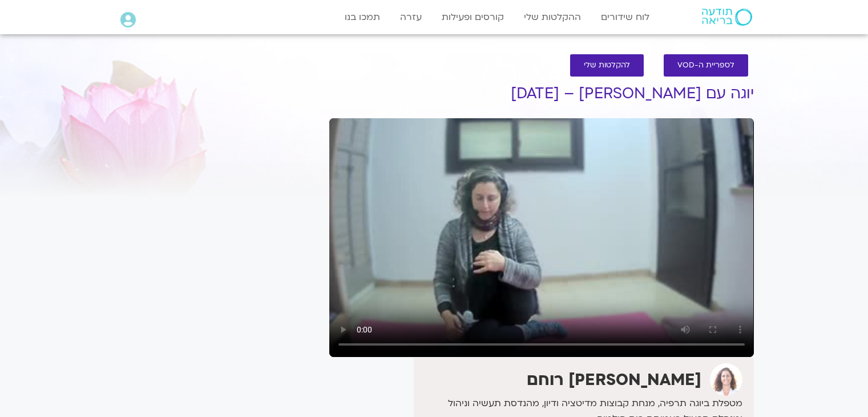 Image resolution: width=868 pixels, height=417 pixels. What do you see at coordinates (706, 65) in the screenshot?
I see `span: לספריית ה-VOD` at bounding box center [706, 65].